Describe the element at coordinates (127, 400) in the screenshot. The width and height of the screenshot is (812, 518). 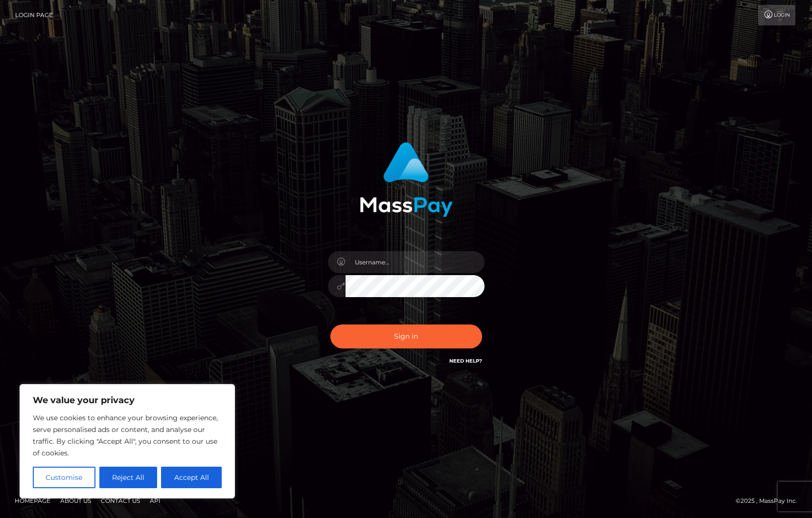
I see `p: We value your privacy` at that location.